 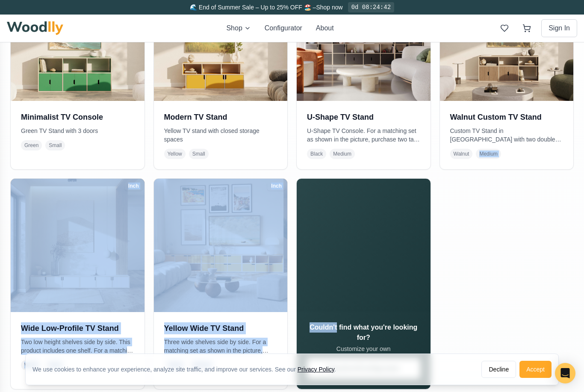 What do you see at coordinates (77, 131) in the screenshot?
I see `p: Green TV Stand with 3 doors` at bounding box center [77, 131].